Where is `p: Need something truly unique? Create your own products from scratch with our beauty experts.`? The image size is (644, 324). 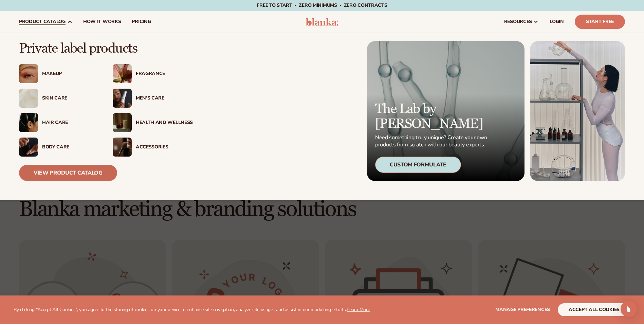
p: Need something truly unique? Create your own products from scratch with our beauty experts. is located at coordinates (432, 141).